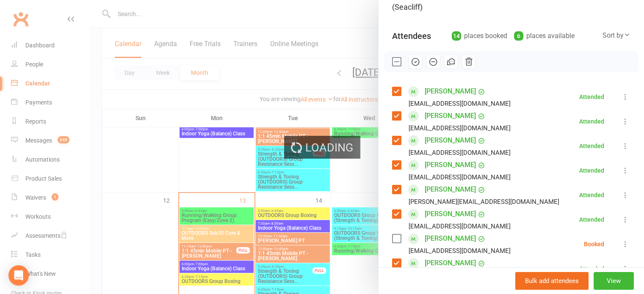  What do you see at coordinates (613, 281) in the screenshot?
I see `button: View` at bounding box center [613, 281].